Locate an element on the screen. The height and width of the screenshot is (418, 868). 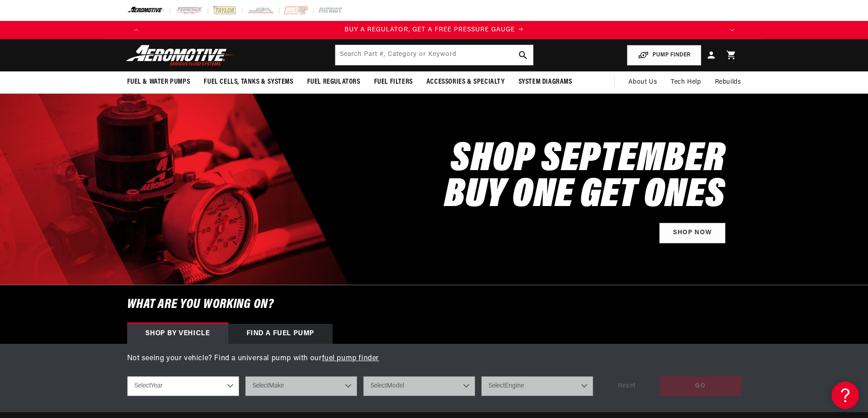
button: Translation missing: en.sections.announcements.next_announcement is located at coordinates (732, 30).